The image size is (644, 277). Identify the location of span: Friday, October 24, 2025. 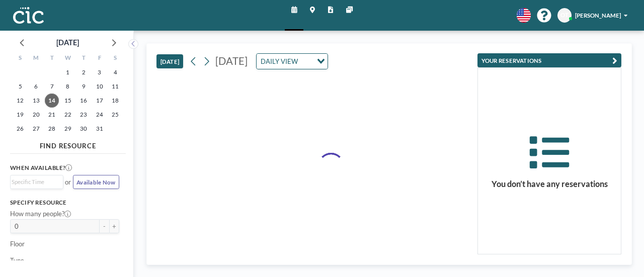
(100, 115).